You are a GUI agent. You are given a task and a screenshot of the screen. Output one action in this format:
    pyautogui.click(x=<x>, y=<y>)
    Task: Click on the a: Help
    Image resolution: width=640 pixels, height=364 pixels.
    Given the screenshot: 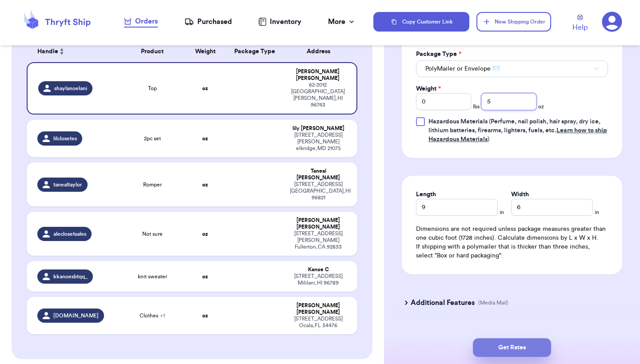 What is the action you would take?
    pyautogui.click(x=580, y=23)
    